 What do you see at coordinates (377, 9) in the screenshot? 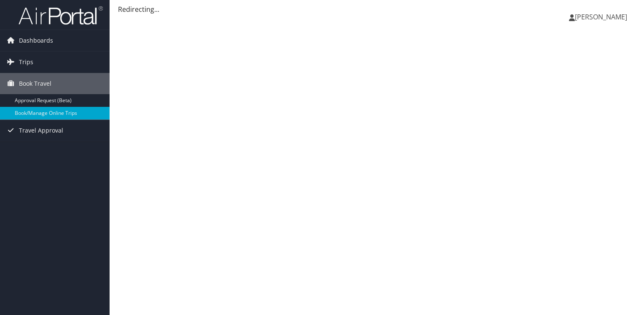
I see `div: Redirecting...` at bounding box center [377, 9].